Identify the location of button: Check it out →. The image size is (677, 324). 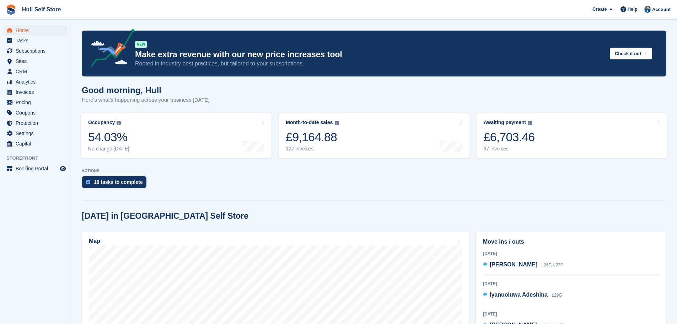
(631, 53).